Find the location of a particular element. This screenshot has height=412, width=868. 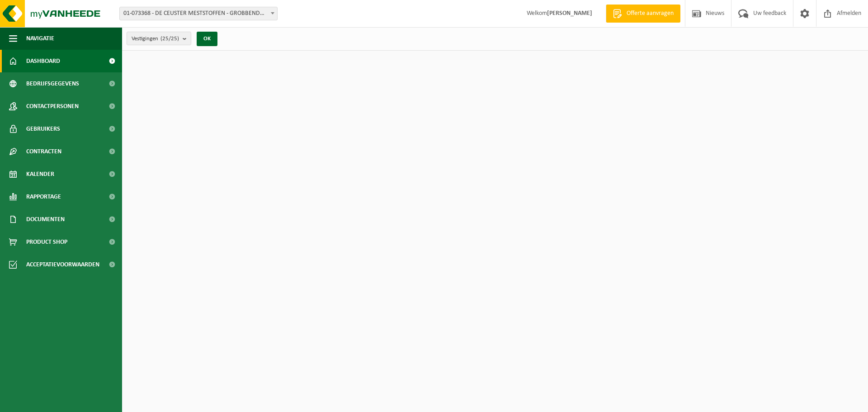

span: Offerte aanvragen is located at coordinates (650, 13).